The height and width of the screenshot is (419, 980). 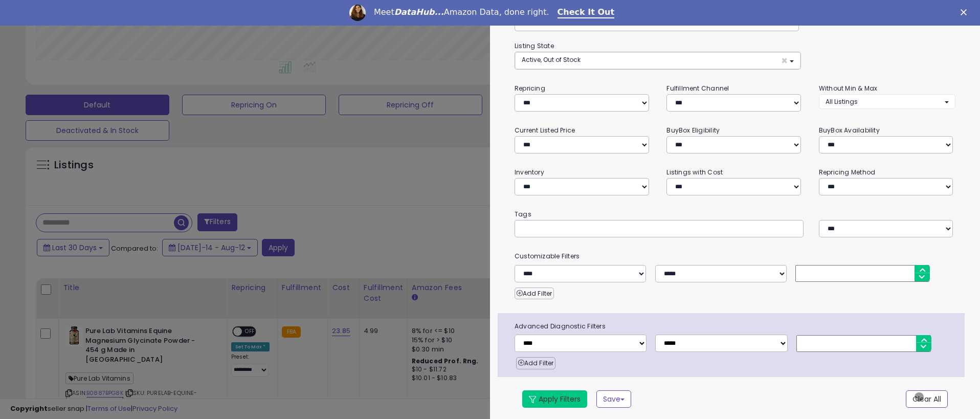 What do you see at coordinates (847, 172) in the screenshot?
I see `small: Repricing Method` at bounding box center [847, 172].